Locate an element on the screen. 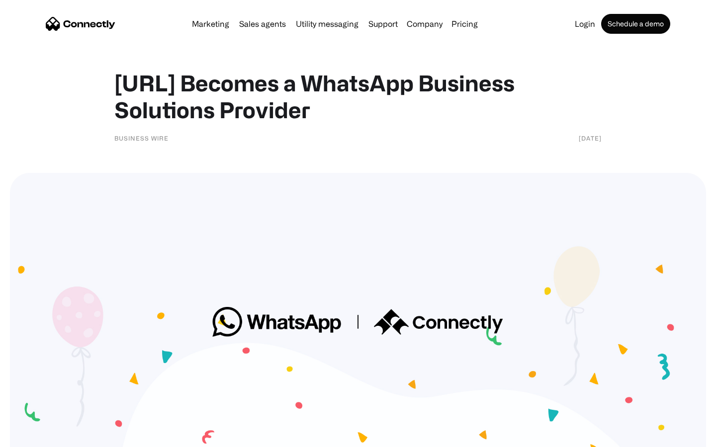  aside: Language selected: English is located at coordinates (35, 437).